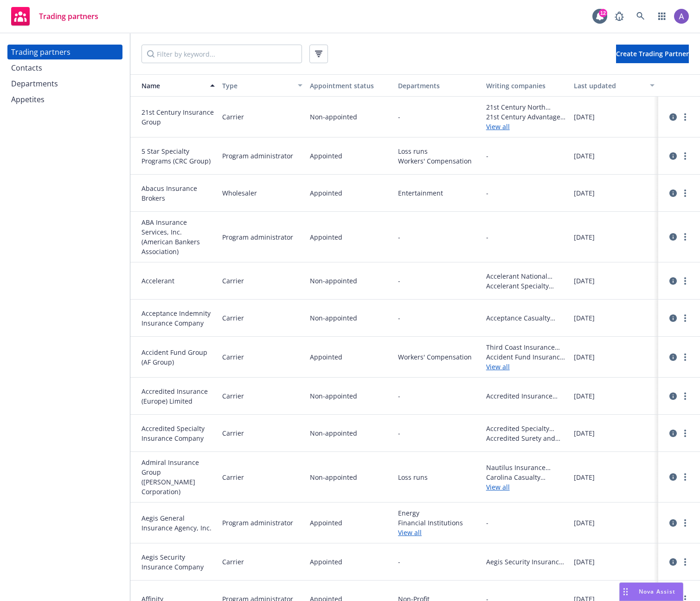 The width and height of the screenshot is (700, 601). I want to click on button: Type, so click(262, 85).